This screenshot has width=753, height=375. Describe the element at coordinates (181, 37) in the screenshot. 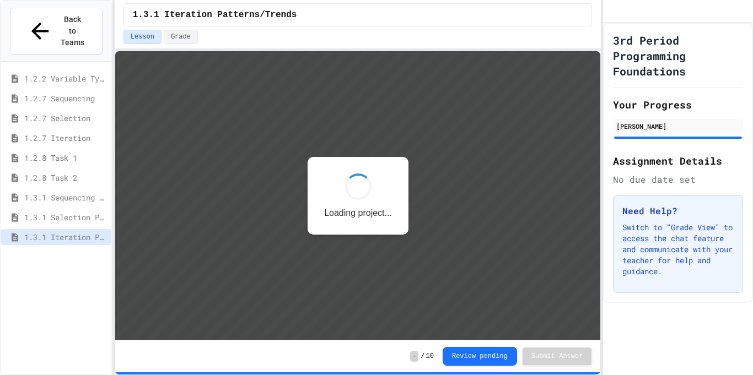

I see `button: Grade` at that location.